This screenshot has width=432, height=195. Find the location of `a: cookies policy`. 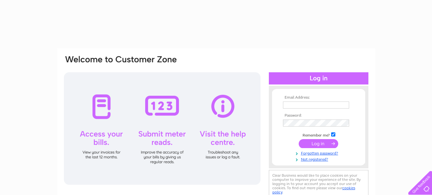

a: cookies policy is located at coordinates (313, 190).